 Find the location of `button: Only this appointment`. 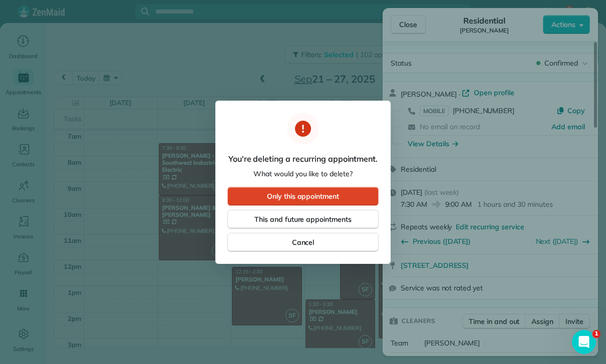

button: Only this appointment is located at coordinates (303, 196).